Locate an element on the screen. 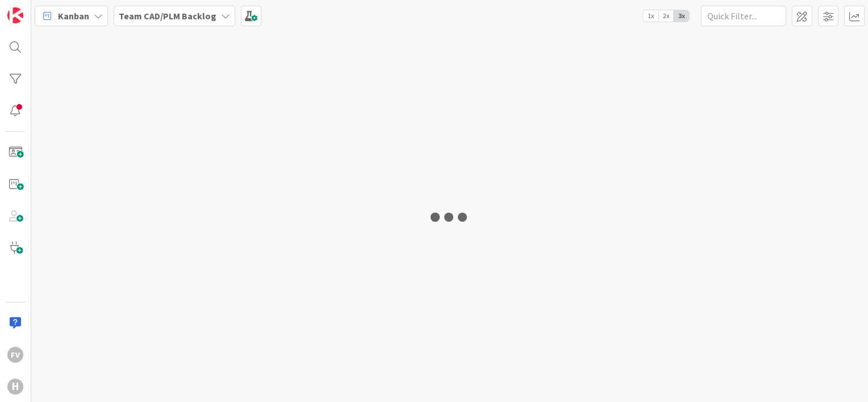  span: Kanban is located at coordinates (73, 16).